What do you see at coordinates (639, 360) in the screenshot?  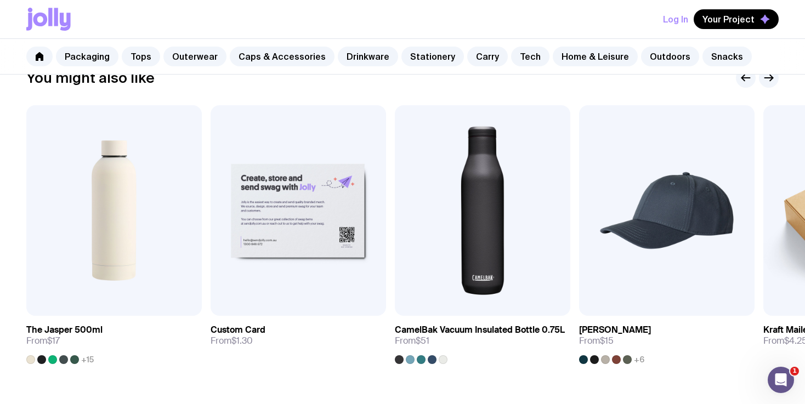 I see `span: +6` at bounding box center [639, 360].